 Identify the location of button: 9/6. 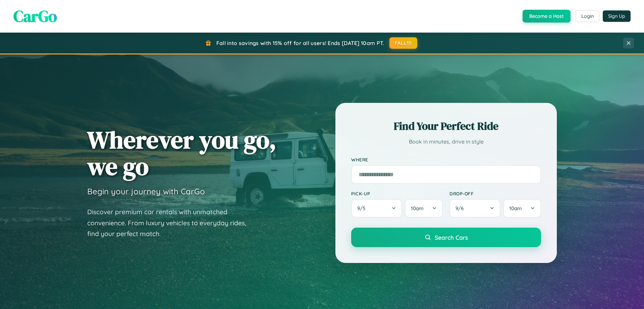
(475, 208).